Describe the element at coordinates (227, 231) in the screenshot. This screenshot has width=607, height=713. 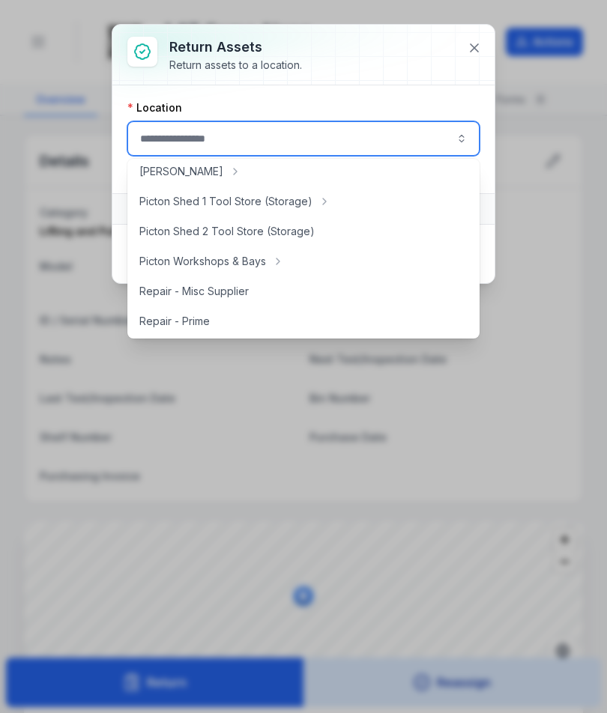
I see `span: Picton Shed 2 Tool Store (Storage)` at that location.